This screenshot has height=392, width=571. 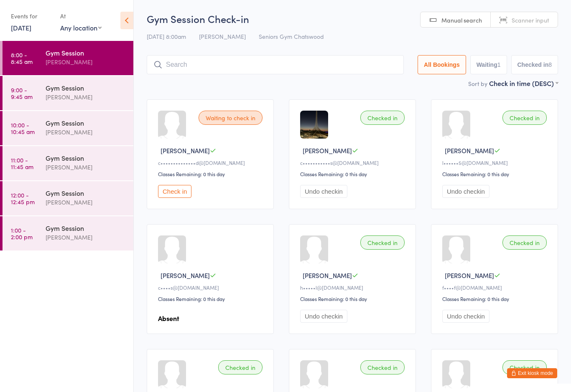 What do you see at coordinates (523, 84) in the screenshot?
I see `div: Check in time (DESC)` at bounding box center [523, 84].